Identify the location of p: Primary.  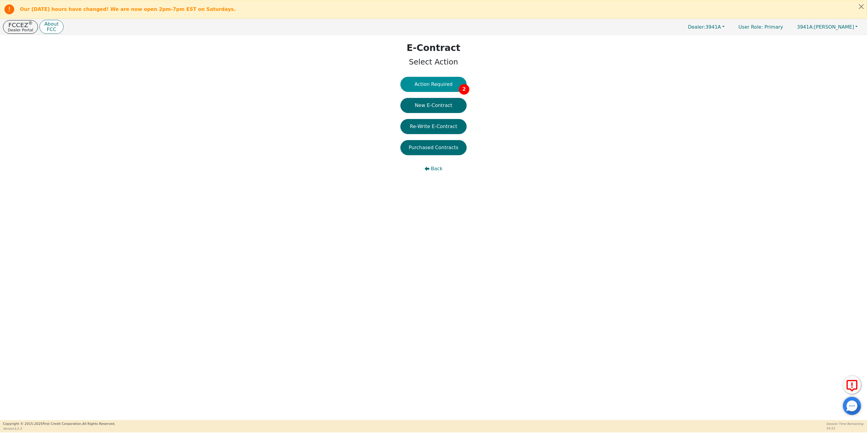
(761, 27).